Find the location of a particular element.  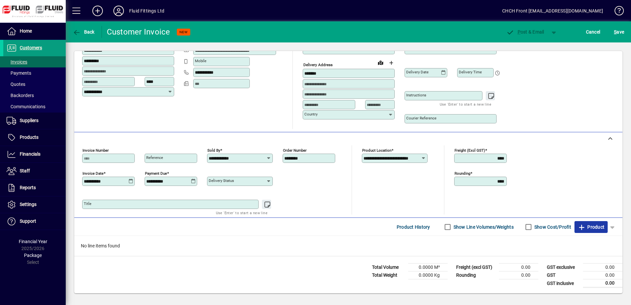

a: Invoices is located at coordinates (35, 62).